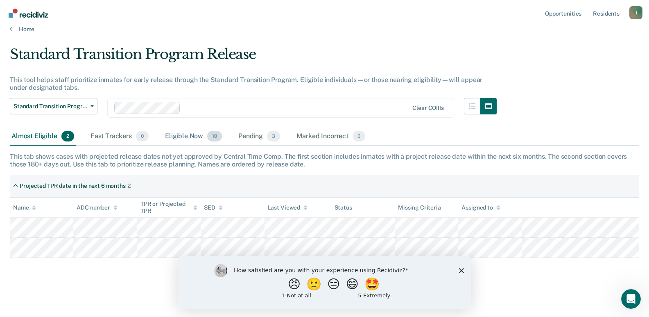  I want to click on span: 10, so click(215, 136).